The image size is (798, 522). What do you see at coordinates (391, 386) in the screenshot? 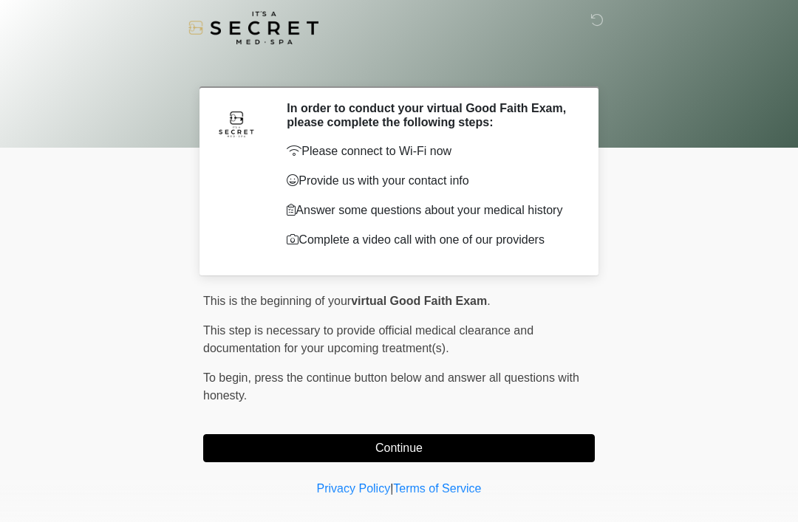
I see `span: press the continue button below and answer all questions with honesty.` at bounding box center [391, 386].